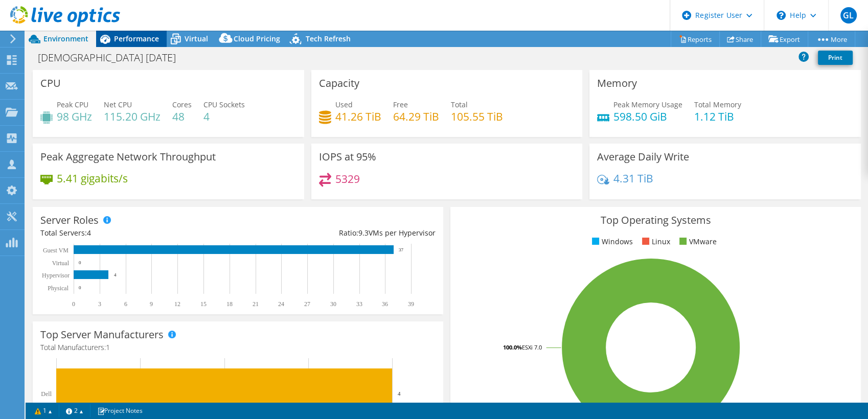 Image resolution: width=868 pixels, height=419 pixels. Describe the element at coordinates (401, 250) in the screenshot. I see `text: 37` at that location.